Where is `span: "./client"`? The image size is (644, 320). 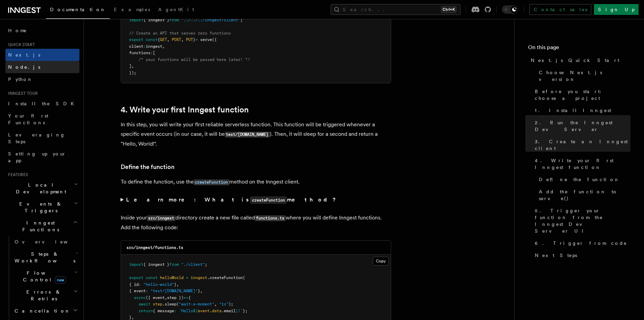
span: "./client" is located at coordinates (193, 264).